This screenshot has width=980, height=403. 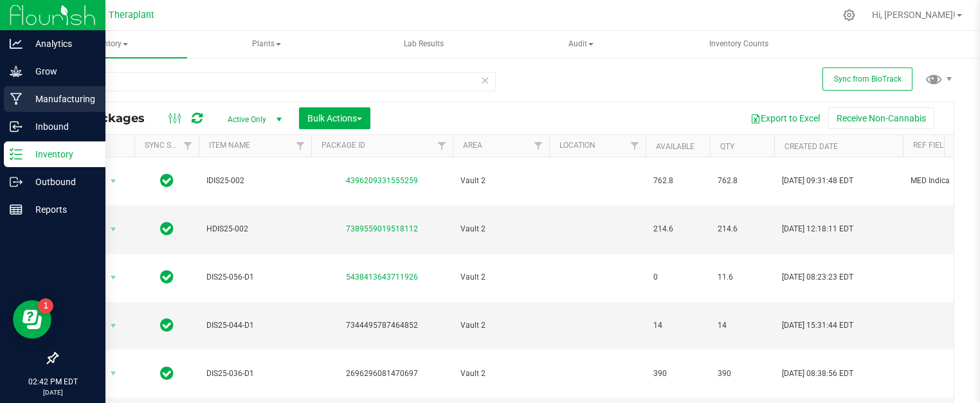 I want to click on span: DIS25-044-D1, so click(x=255, y=325).